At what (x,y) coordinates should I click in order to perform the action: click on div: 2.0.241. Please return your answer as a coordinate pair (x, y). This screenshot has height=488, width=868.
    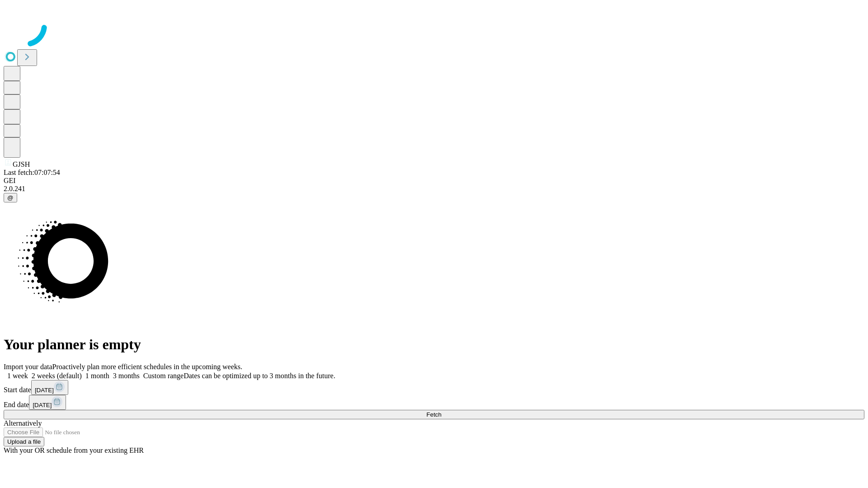
    Looking at the image, I should click on (434, 189).